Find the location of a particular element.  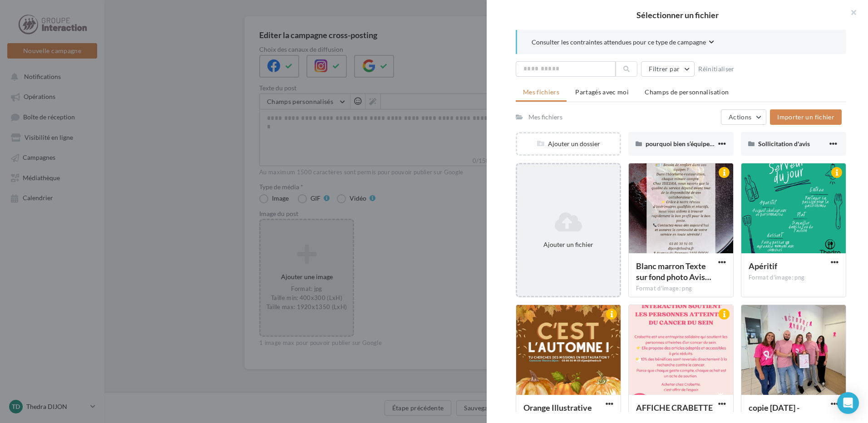

span: Consulter les contraintes attendues pour ce type de campagne is located at coordinates (618, 42).